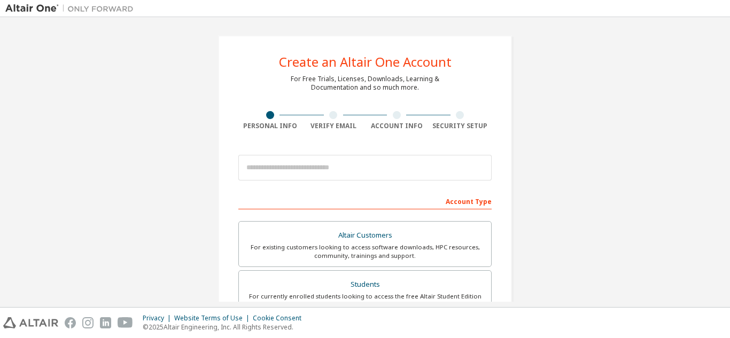 The image size is (730, 338). What do you see at coordinates (365, 83) in the screenshot?
I see `div: For Free Trials, Licenses, Downloads, Learning & Documentation and so much more.` at bounding box center [365, 83].